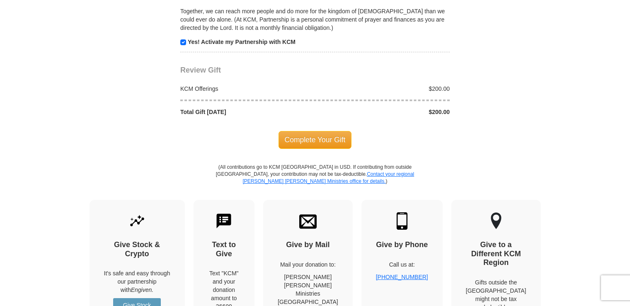  Describe the element at coordinates (200, 70) in the screenshot. I see `span: Review Gift` at that location.